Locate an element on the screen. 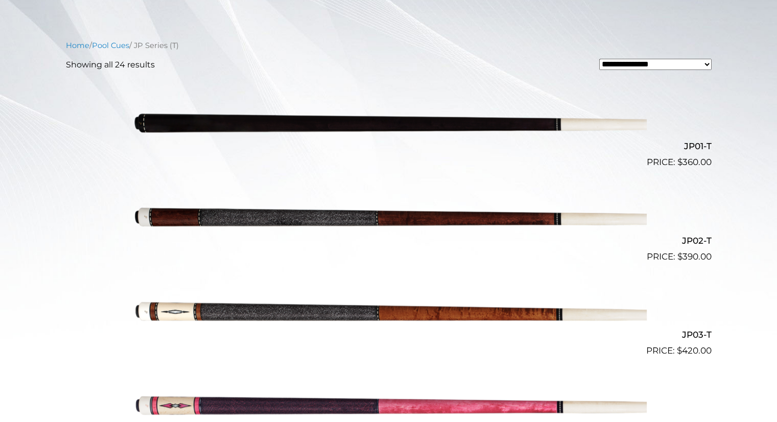 The width and height of the screenshot is (777, 422). a: Pool Cues is located at coordinates (110, 45).